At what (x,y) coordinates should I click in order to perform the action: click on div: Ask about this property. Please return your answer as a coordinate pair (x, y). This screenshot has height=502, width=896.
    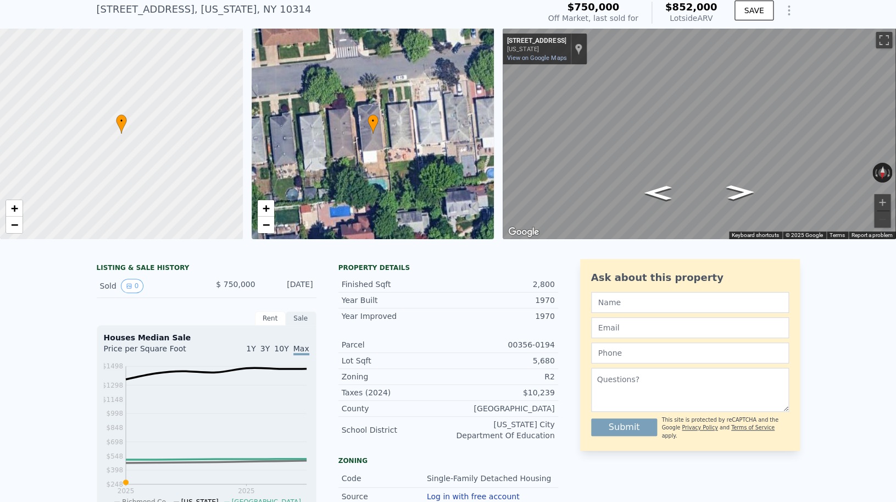
    Looking at the image, I should click on (690, 277).